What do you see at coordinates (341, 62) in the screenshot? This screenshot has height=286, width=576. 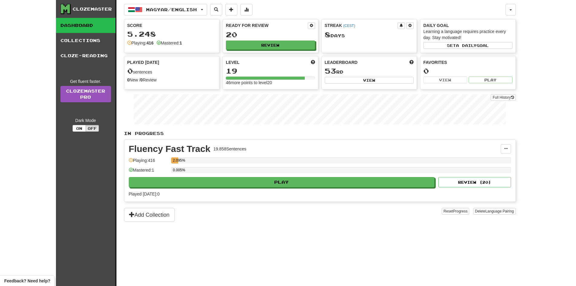 I see `span: Leaderboard` at bounding box center [341, 62].